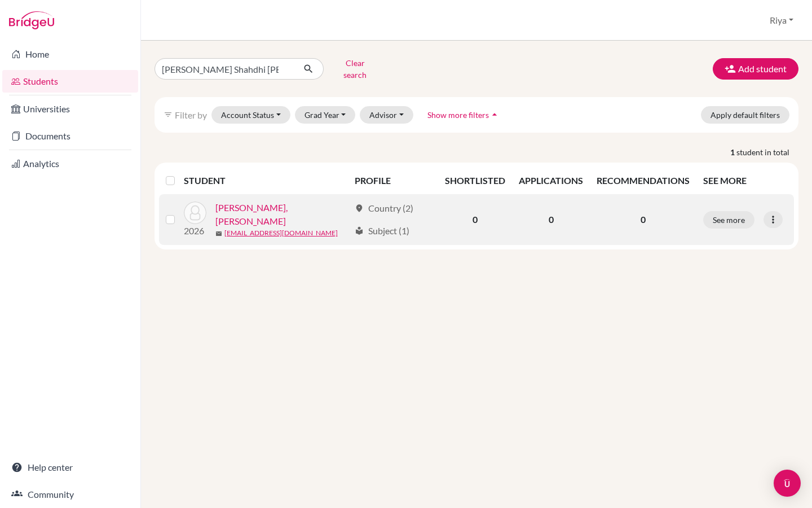 This screenshot has width=812, height=508. What do you see at coordinates (386, 114) in the screenshot?
I see `button: Advisor` at bounding box center [386, 114].